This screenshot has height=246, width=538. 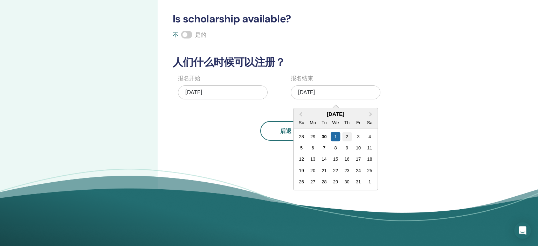 I want to click on div: Th, so click(x=347, y=123).